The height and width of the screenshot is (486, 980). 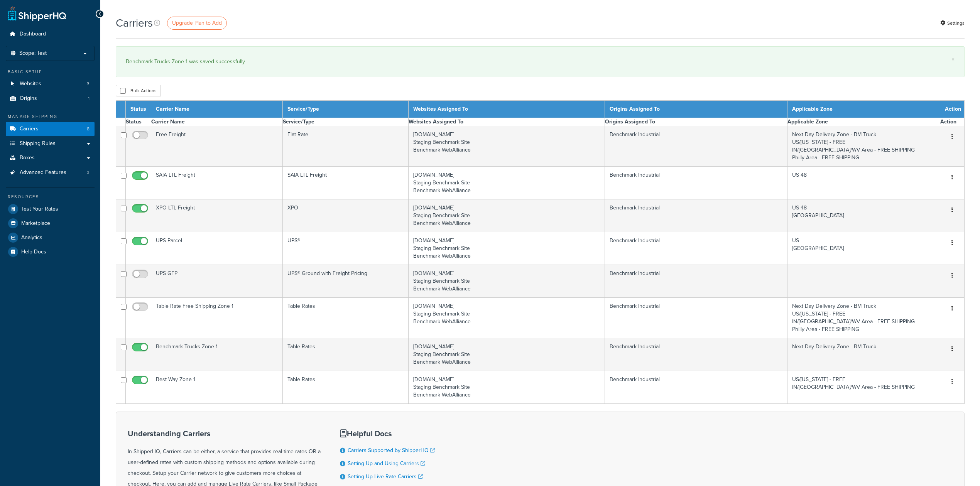 I want to click on span: Marketplace, so click(x=36, y=224).